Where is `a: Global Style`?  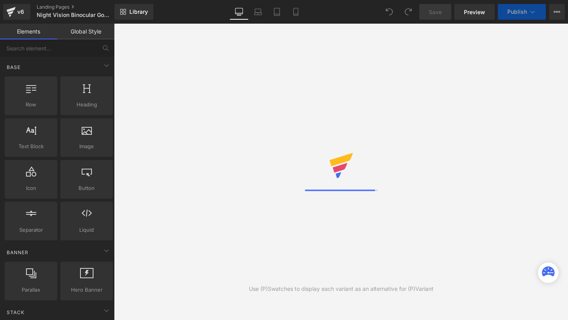
a: Global Style is located at coordinates (86, 32).